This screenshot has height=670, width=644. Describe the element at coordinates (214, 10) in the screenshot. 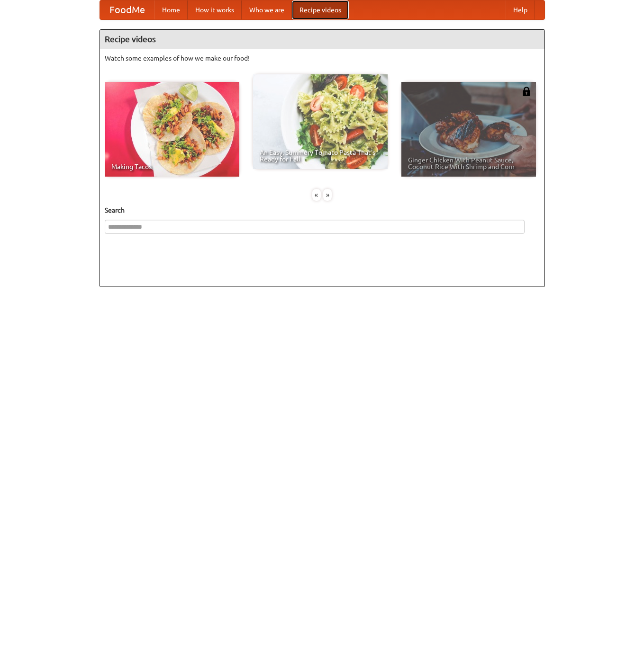

I see `a: How it works` at that location.